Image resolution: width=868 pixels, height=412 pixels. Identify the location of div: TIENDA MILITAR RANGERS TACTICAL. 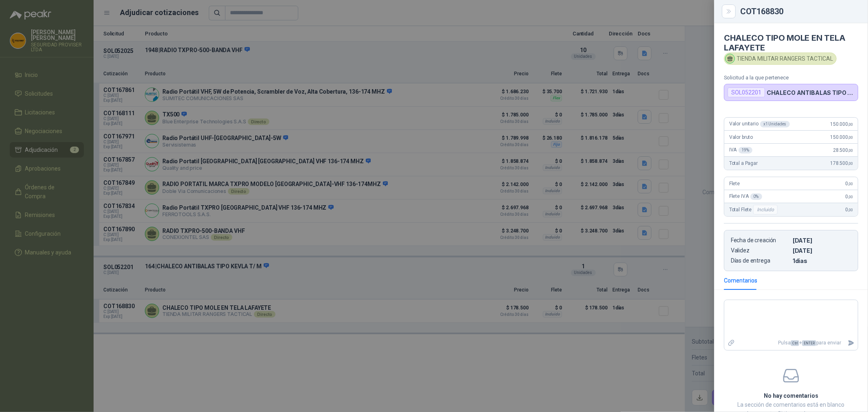
(780, 59).